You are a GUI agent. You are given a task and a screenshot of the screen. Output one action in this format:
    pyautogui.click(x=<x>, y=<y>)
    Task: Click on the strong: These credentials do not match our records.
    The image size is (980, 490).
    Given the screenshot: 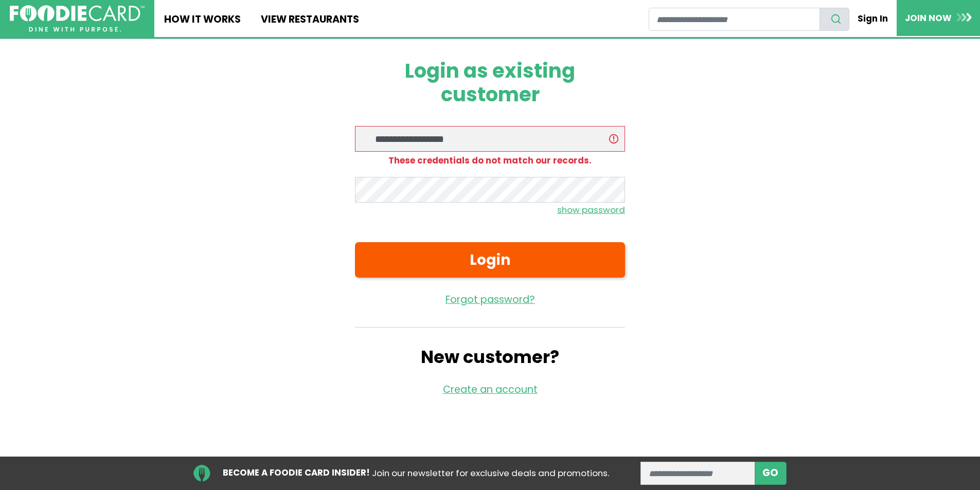 What is the action you would take?
    pyautogui.click(x=490, y=160)
    